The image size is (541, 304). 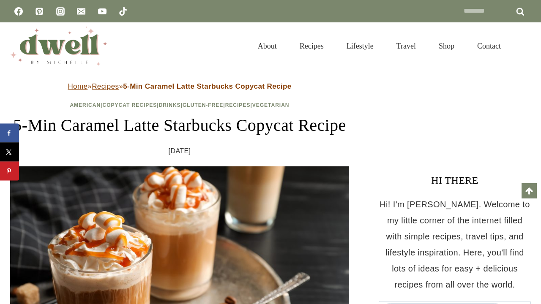 What do you see at coordinates (39, 11) in the screenshot?
I see `a: Pinterest` at bounding box center [39, 11].